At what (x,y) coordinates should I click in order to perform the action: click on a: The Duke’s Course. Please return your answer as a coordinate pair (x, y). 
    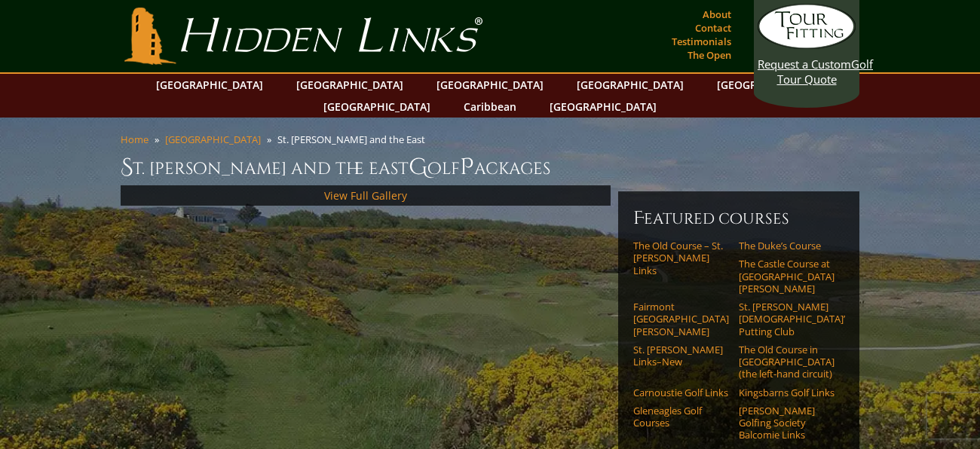
    Looking at the image, I should click on (786, 246).